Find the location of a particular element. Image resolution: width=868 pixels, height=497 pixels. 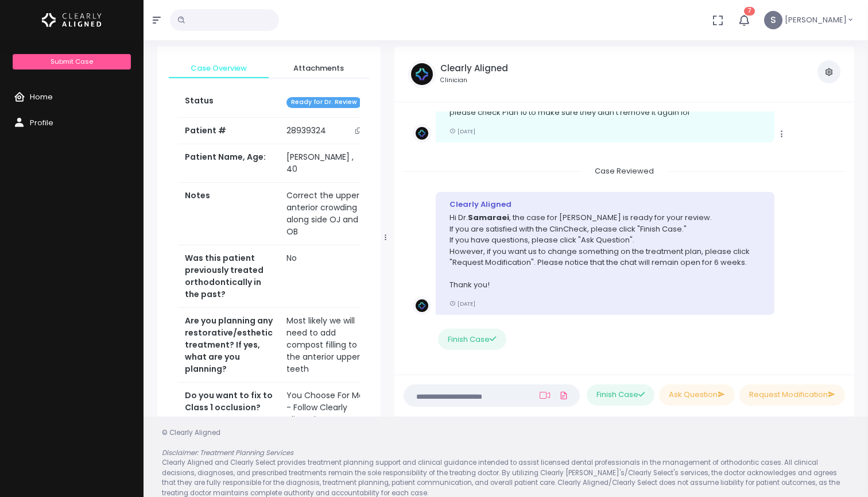

span: Ready for Dr. Review is located at coordinates (324, 102).